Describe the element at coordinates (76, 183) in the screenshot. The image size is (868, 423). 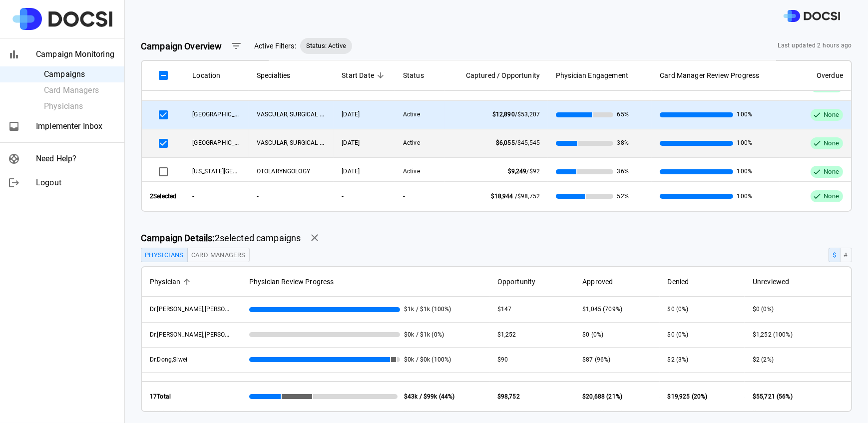
I see `span: Logout` at that location.